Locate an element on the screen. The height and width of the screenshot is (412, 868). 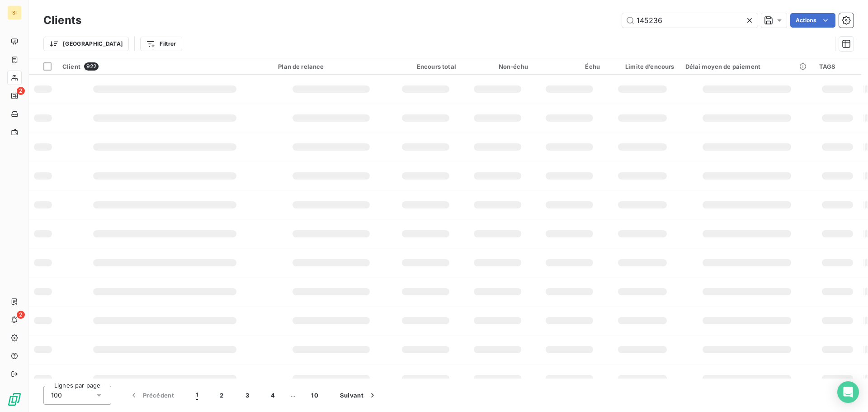
button: 4 is located at coordinates (273, 395).